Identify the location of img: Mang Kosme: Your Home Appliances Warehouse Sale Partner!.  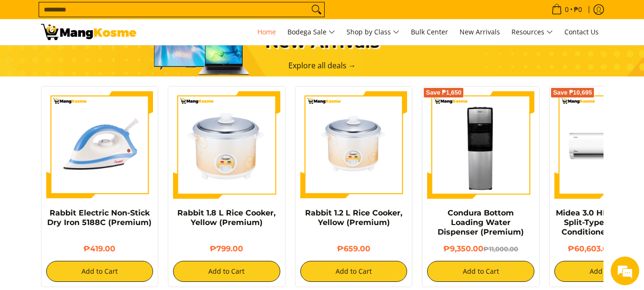
(88, 32).